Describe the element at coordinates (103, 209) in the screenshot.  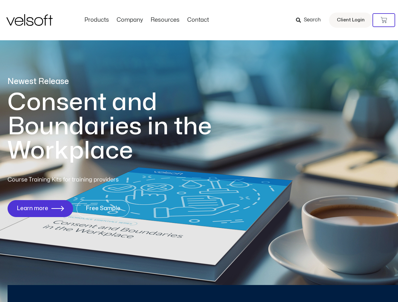
I see `span: Free Sample` at that location.